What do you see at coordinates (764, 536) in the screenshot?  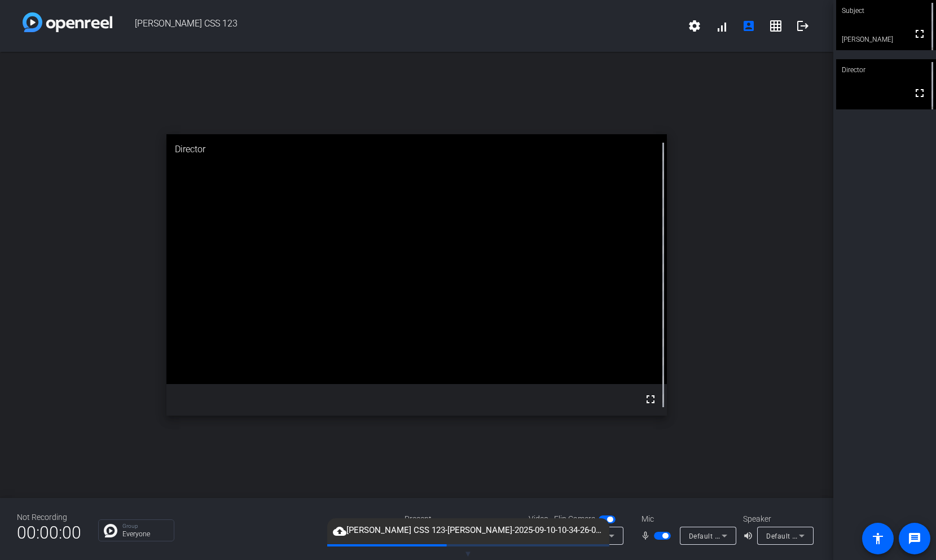 I see `span: Default - Microphone Array (Realtek(R) Audio)` at bounding box center [764, 536].